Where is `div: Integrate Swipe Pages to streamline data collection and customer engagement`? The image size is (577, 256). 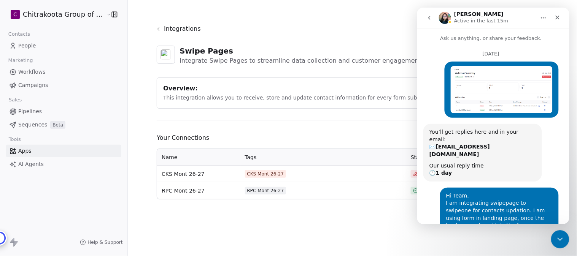 div: Integrate Swipe Pages to streamline data collection and customer engagement is located at coordinates (300, 61).